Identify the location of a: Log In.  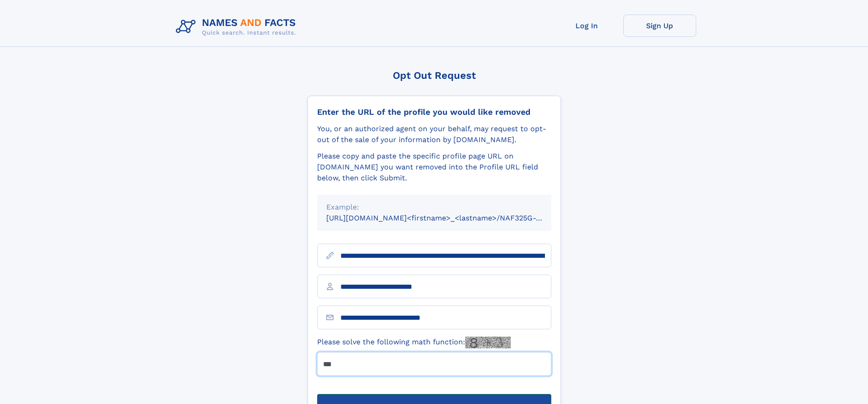
(586, 26).